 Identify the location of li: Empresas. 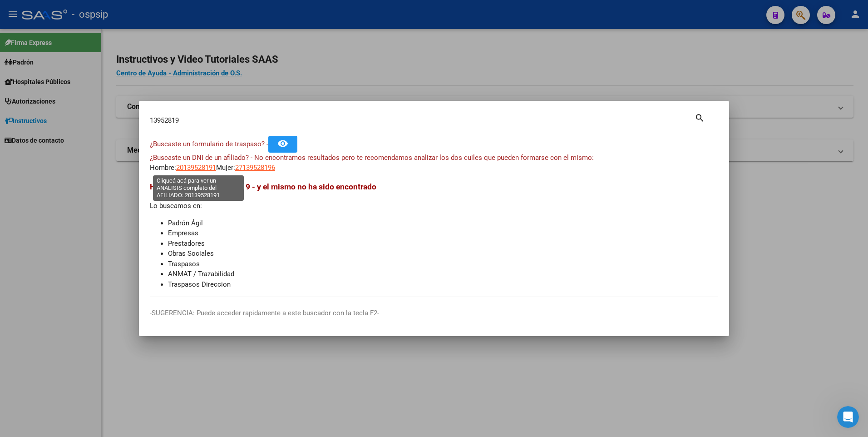
(443, 233).